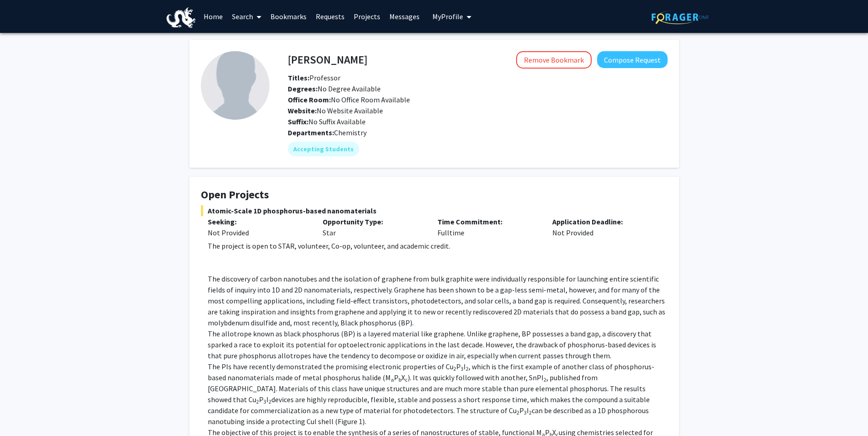  What do you see at coordinates (309, 100) in the screenshot?
I see `b: Office Room:` at bounding box center [309, 100].